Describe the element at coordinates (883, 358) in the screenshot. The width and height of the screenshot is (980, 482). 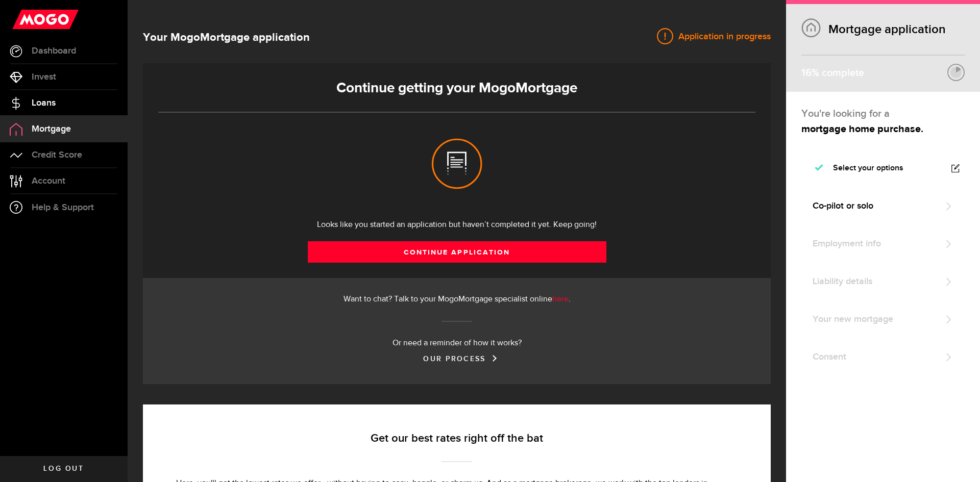
I see `a: Consent` at that location.